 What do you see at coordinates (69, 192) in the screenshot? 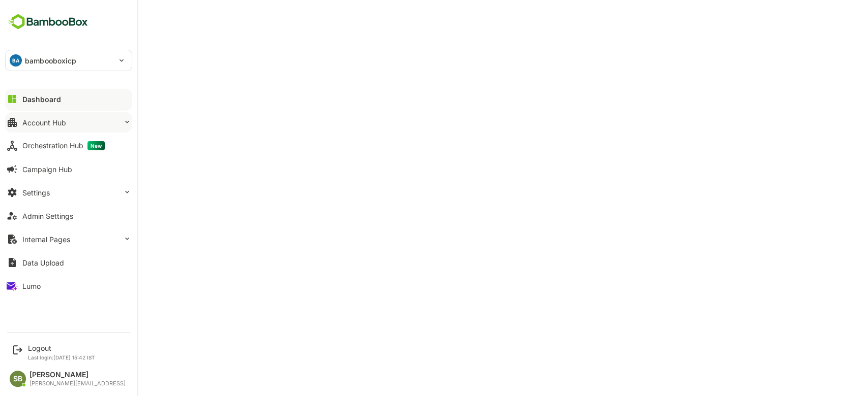
I see `button: Settings` at bounding box center [69, 192].